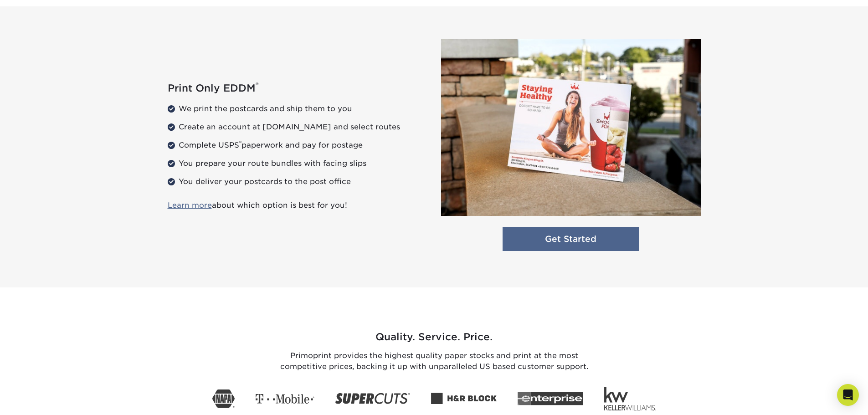 This screenshot has height=415, width=868. Describe the element at coordinates (298, 182) in the screenshot. I see `li: You deliver your postcards to the post office` at that location.